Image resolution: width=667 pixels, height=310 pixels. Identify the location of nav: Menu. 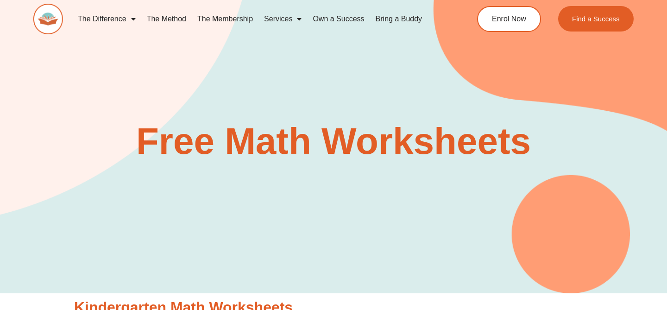
(257, 19).